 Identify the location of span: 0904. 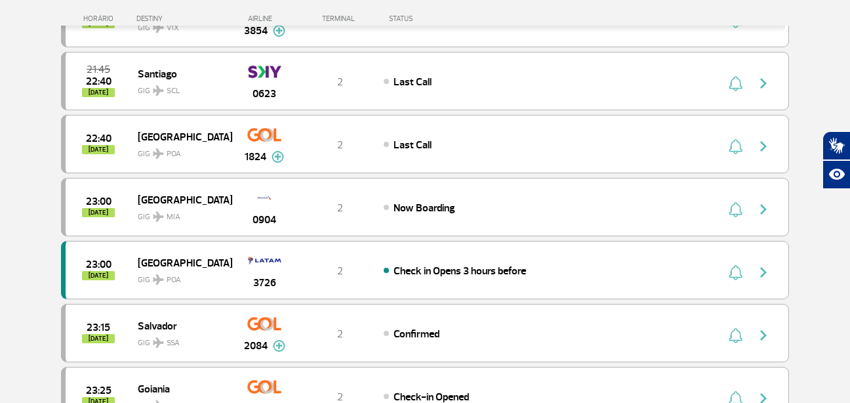
(264, 220).